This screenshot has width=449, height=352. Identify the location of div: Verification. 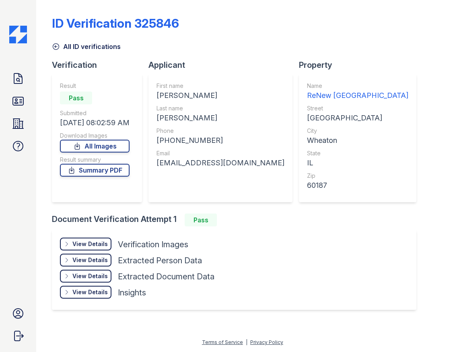
(100, 65).